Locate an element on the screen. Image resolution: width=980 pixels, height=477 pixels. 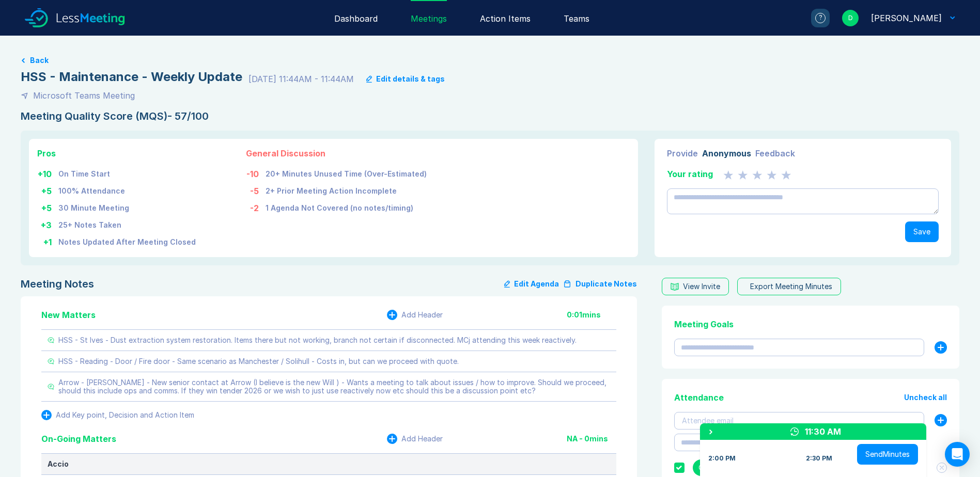
td: + 1 is located at coordinates (48, 240).